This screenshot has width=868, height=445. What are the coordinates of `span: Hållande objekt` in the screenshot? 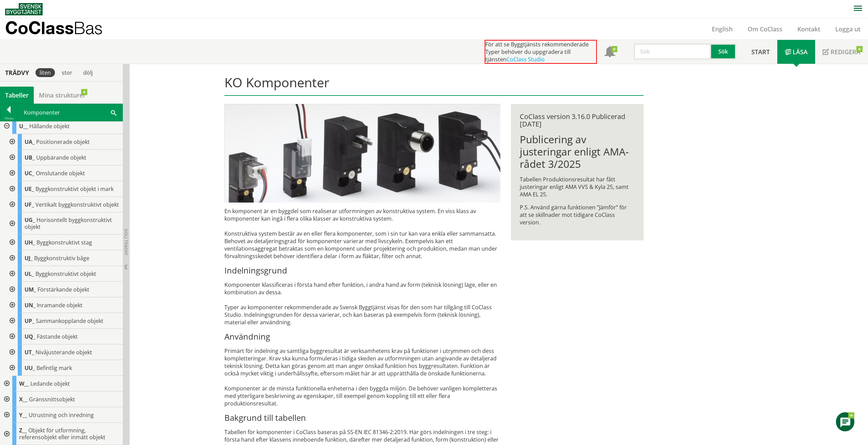 It's located at (49, 126).